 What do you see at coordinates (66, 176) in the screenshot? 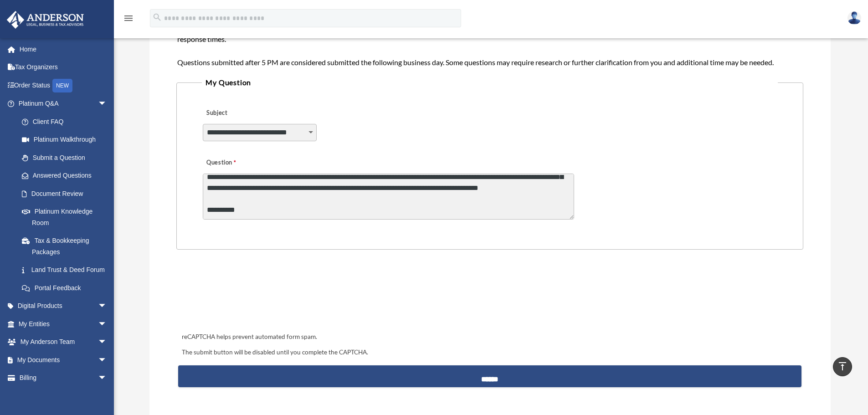
I see `a: Answered Questions` at bounding box center [66, 176].